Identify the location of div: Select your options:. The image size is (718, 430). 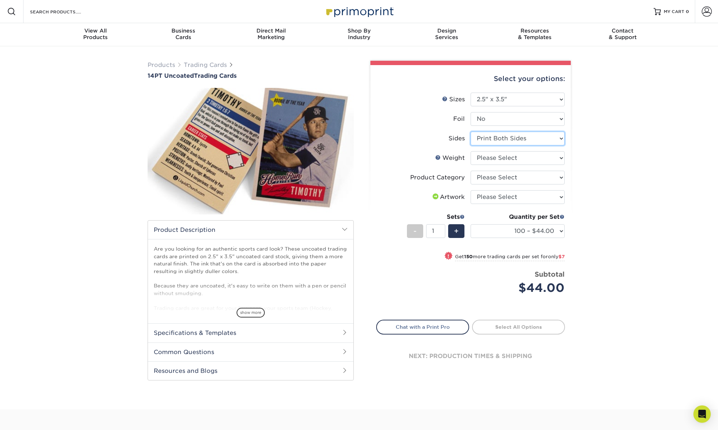
(470, 79).